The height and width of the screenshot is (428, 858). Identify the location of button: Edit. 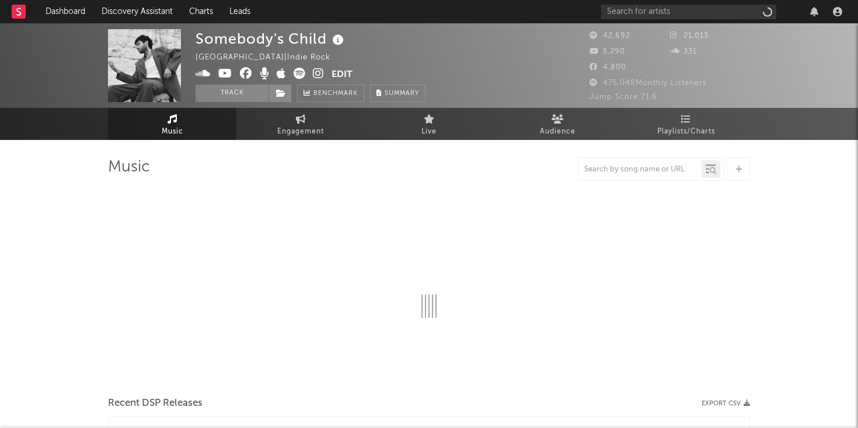
(342, 75).